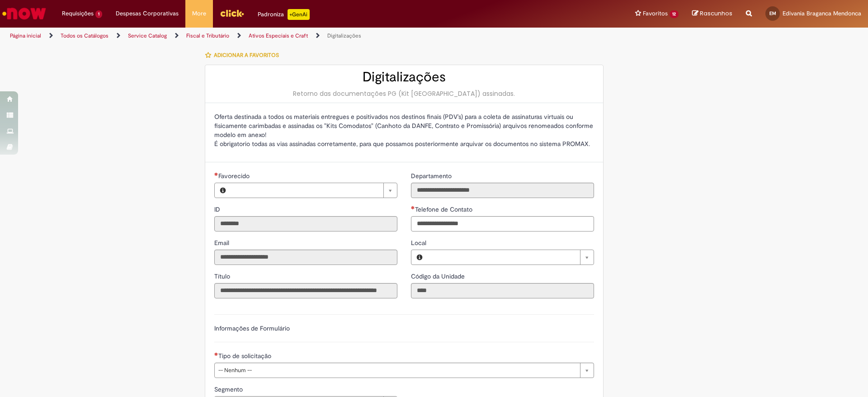 The height and width of the screenshot is (397, 868). Describe the element at coordinates (252, 328) in the screenshot. I see `label: Informações de Formulário` at that location.